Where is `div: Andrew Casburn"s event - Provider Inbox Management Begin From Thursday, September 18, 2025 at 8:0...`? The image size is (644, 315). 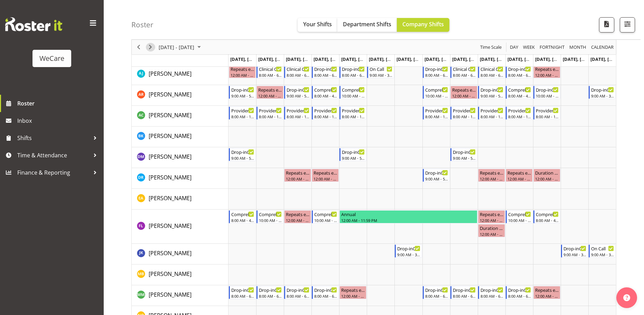
div: Andrew Casburn"s event - Provider Inbox Management Begin From Thursday, September 18, 2025 at 8:0... is located at coordinates (519, 113).